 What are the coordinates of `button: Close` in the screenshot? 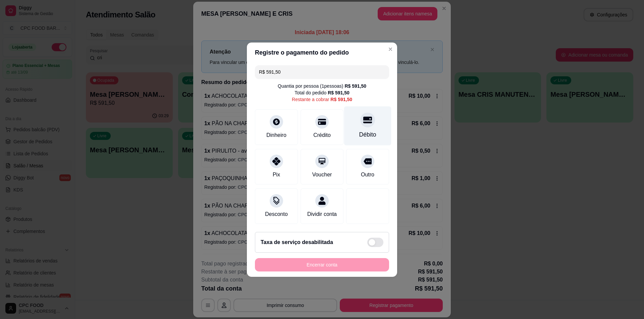 It's located at (391, 49).